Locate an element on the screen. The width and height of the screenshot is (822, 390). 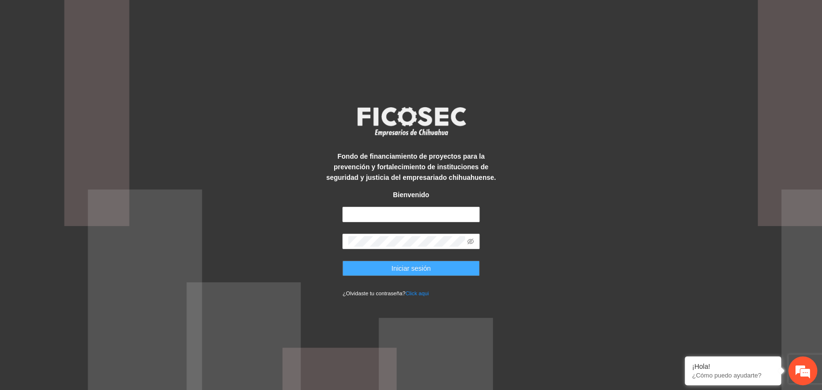
button: Iniciar sesión is located at coordinates (411, 269).